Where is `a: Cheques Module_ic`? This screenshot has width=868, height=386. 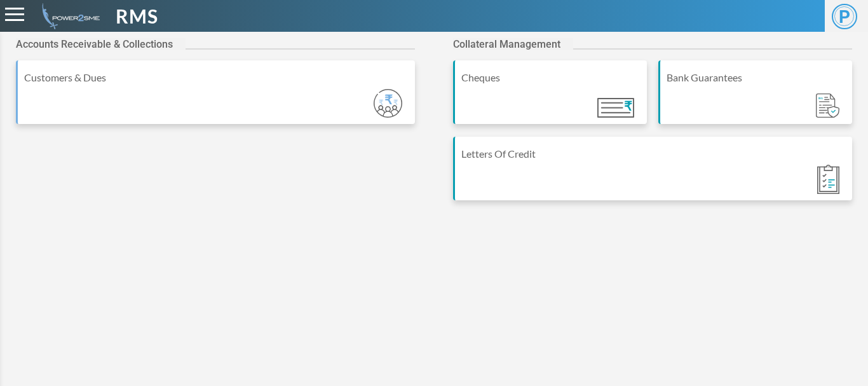
a: Cheques Module_ic is located at coordinates (549, 99).